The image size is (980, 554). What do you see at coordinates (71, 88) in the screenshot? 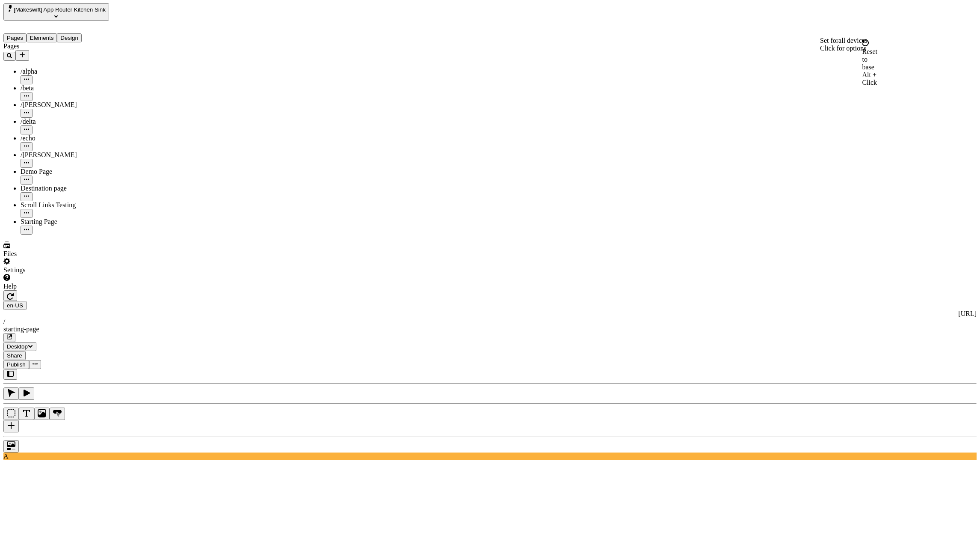
I see `div: /beta` at bounding box center [71, 88].